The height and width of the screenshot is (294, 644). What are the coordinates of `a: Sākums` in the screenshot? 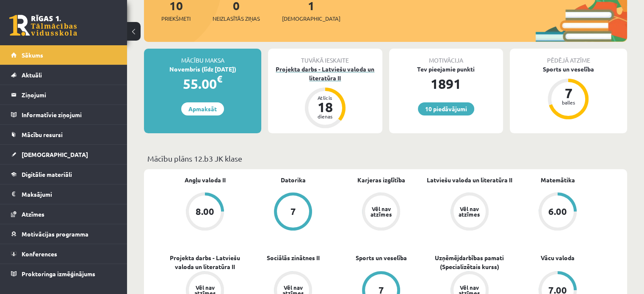 It's located at (64, 55).